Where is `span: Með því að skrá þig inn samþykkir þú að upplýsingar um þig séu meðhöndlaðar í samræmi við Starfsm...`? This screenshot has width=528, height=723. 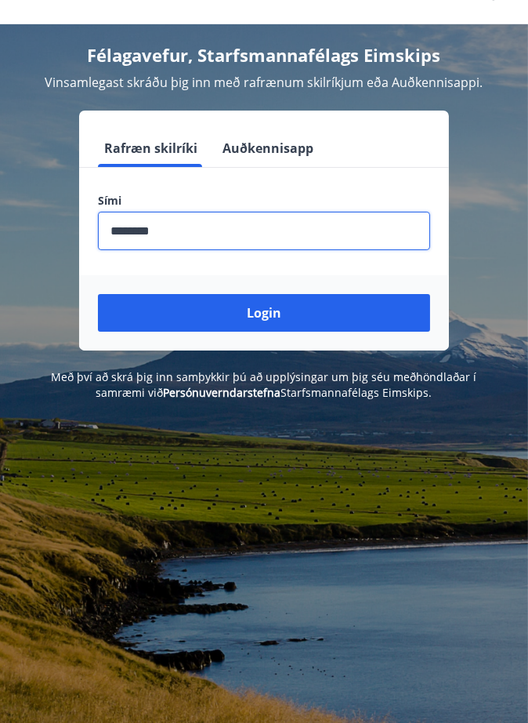
span: Með því að skrá þig inn samþykkir þú að upplýsingar um þig séu meðhöndlaðar í samræmi við Starfsm... is located at coordinates (264, 384).